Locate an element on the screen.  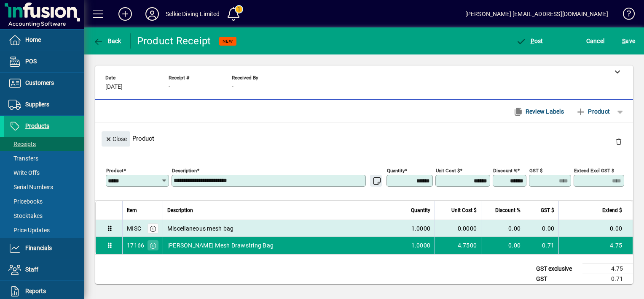
span: Description is located at coordinates (180, 210).